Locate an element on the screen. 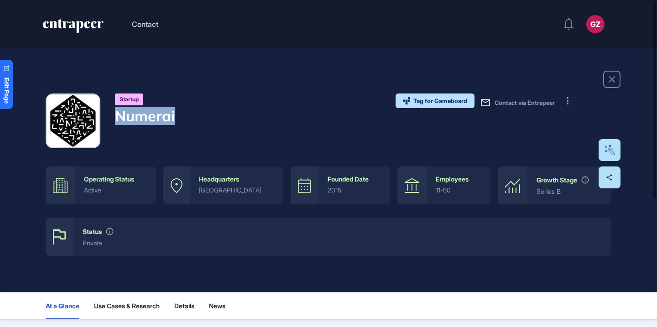 The height and width of the screenshot is (327, 657). div: 2015 is located at coordinates (355, 190).